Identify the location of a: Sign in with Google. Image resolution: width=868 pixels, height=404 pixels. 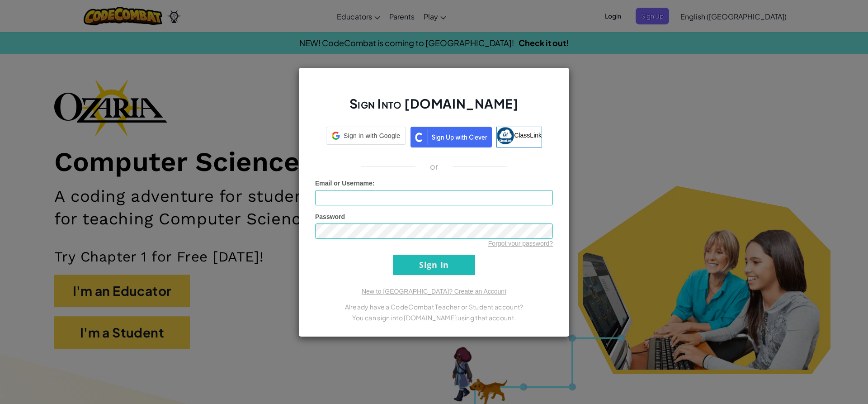
(366, 137).